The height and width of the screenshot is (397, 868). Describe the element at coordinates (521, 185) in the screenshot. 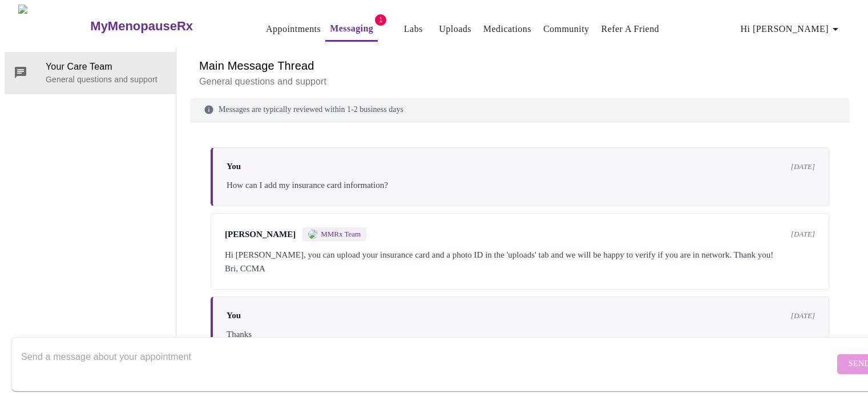

I see `div: How can I add my insurance card information?` at that location.